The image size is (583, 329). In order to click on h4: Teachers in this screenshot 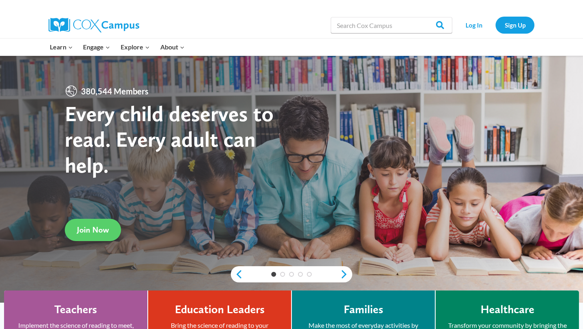, I will do `click(76, 310)`.